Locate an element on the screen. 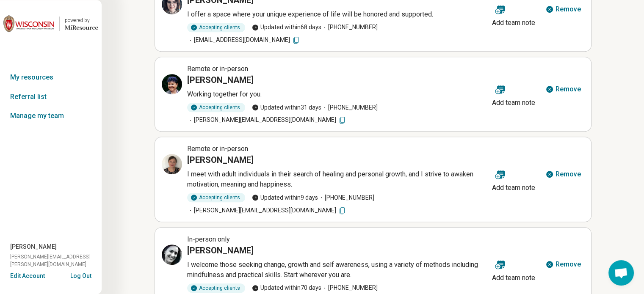  p: I offer a space where your unique experience of life will be honored and supported. is located at coordinates (338, 15).